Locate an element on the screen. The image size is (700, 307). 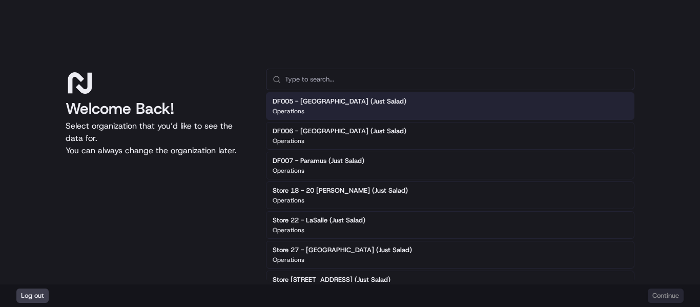
button: Log out is located at coordinates (32, 296).